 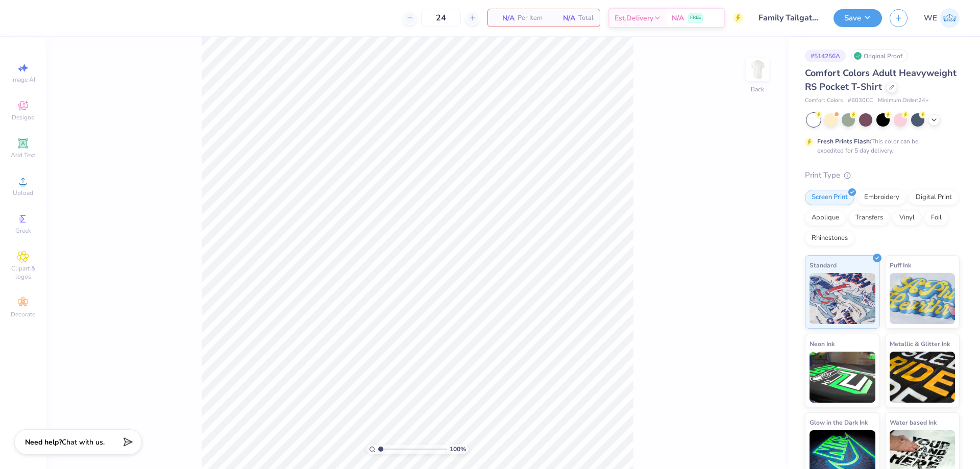 I want to click on span: Metallic & Glitter Ink, so click(x=920, y=343).